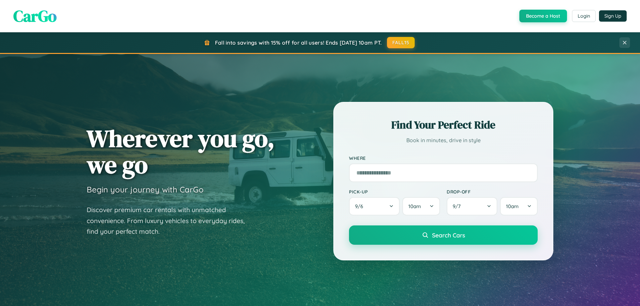  Describe the element at coordinates (181, 152) in the screenshot. I see `h1: Wherever you go, we go` at that location.